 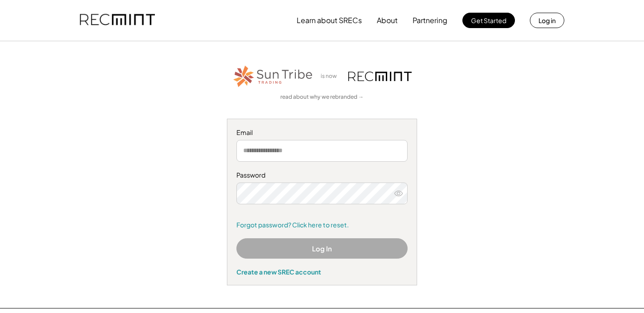 I want to click on button: About, so click(x=387, y=21).